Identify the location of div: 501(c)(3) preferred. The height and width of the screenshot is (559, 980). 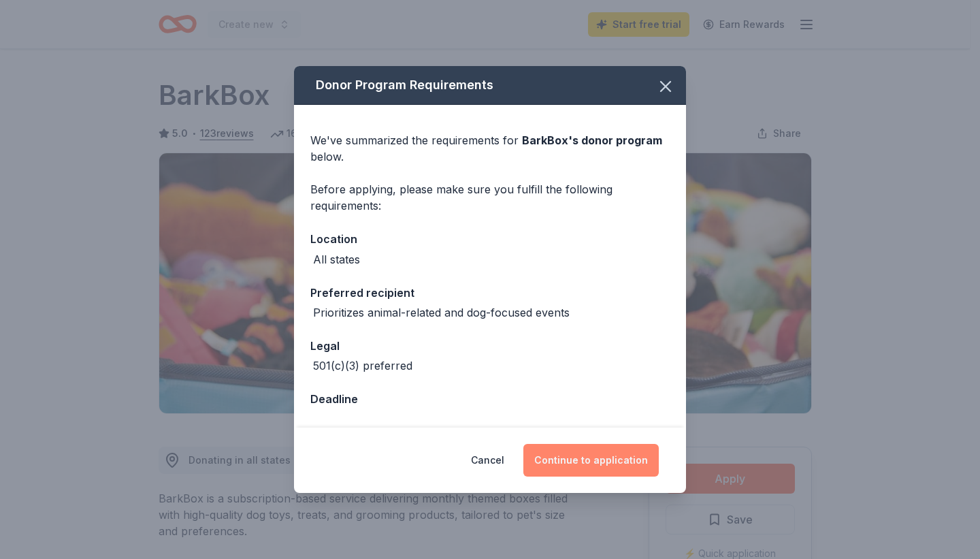
(363, 365).